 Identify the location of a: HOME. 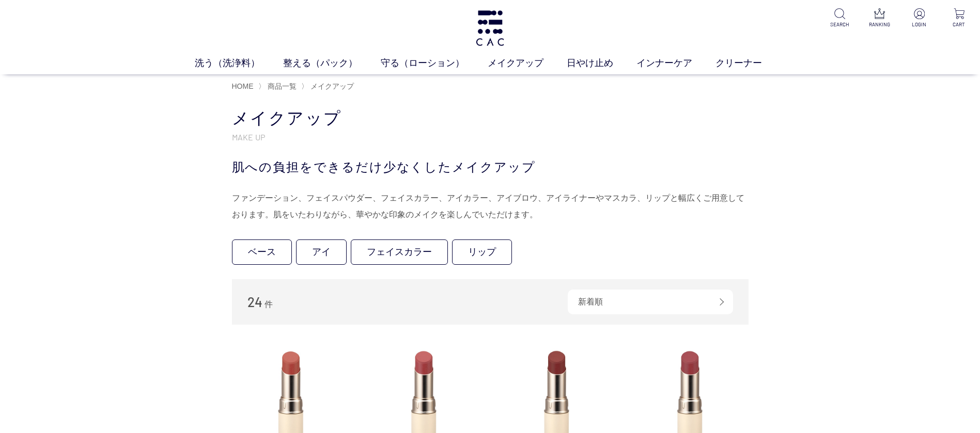
(243, 86).